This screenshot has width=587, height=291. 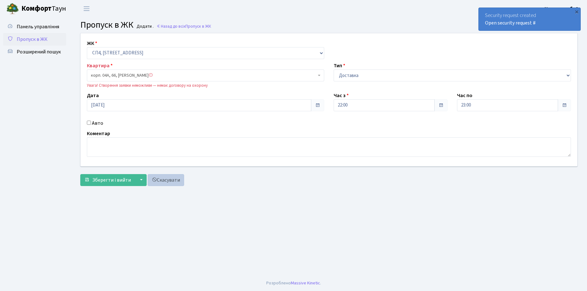 What do you see at coordinates (510, 23) in the screenshot?
I see `a: Open security request #` at bounding box center [510, 23].